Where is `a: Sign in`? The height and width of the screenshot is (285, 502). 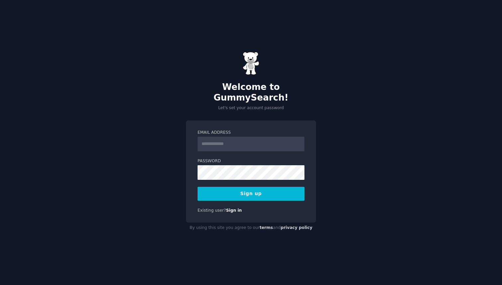 a: Sign in is located at coordinates (234, 211).